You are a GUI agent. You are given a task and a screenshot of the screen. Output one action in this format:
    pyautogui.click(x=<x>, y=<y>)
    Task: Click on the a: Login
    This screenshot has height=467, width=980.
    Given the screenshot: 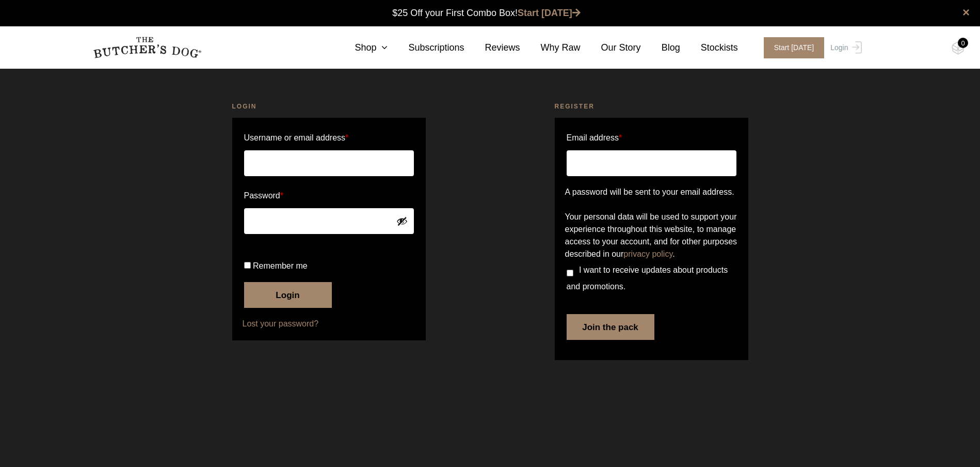 What is the action you would take?
    pyautogui.click(x=845, y=48)
    